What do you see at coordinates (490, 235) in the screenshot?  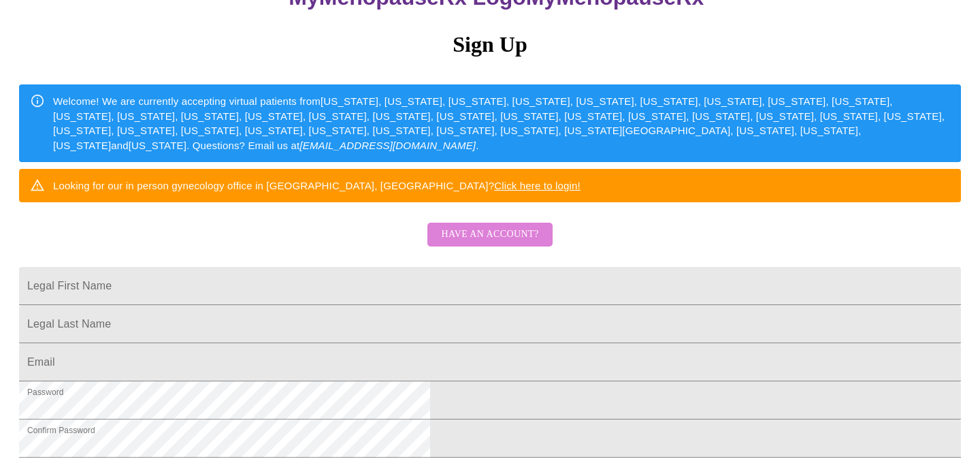 I see `button: Have an account?` at bounding box center [490, 235].